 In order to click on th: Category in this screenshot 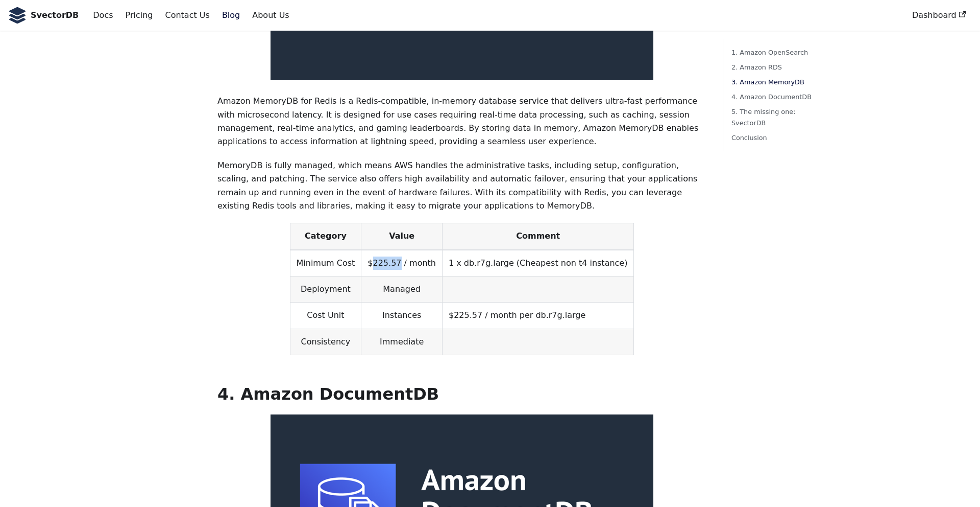, I will do `click(326, 237)`.